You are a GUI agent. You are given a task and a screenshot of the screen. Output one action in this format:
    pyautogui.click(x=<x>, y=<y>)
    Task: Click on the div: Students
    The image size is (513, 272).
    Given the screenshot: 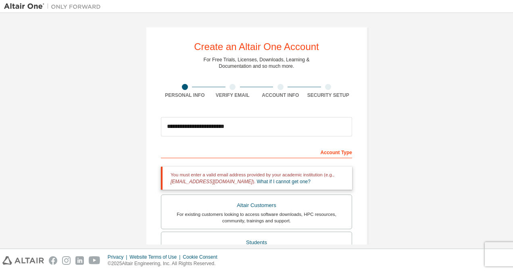 What is the action you would take?
    pyautogui.click(x=257, y=243)
    